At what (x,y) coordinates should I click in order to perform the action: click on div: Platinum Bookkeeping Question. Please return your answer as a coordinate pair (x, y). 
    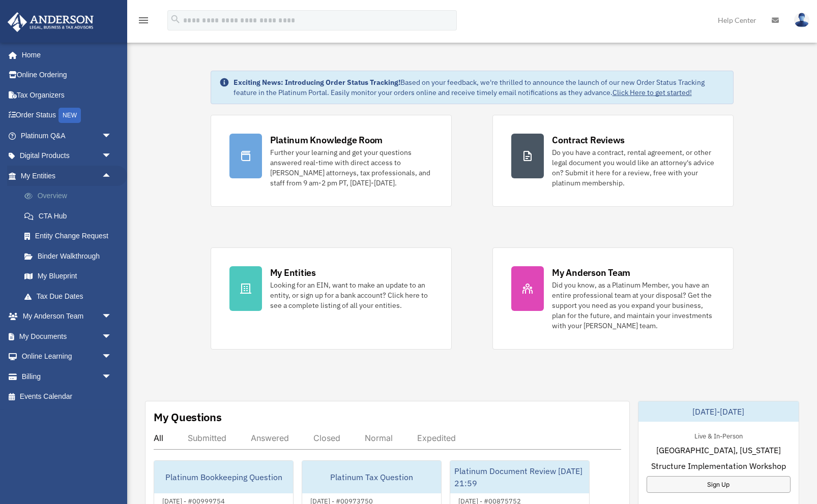
    Looking at the image, I should click on (223, 478).